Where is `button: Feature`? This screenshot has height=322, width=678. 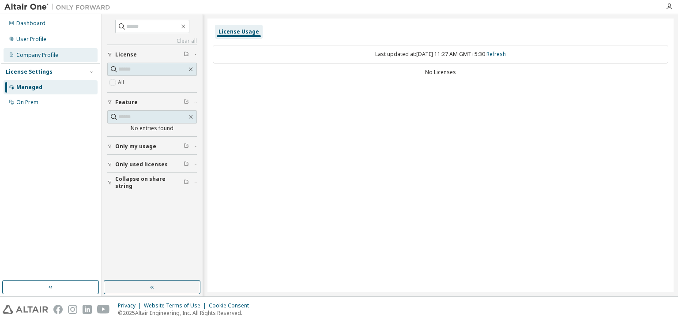 button: Feature is located at coordinates (152, 102).